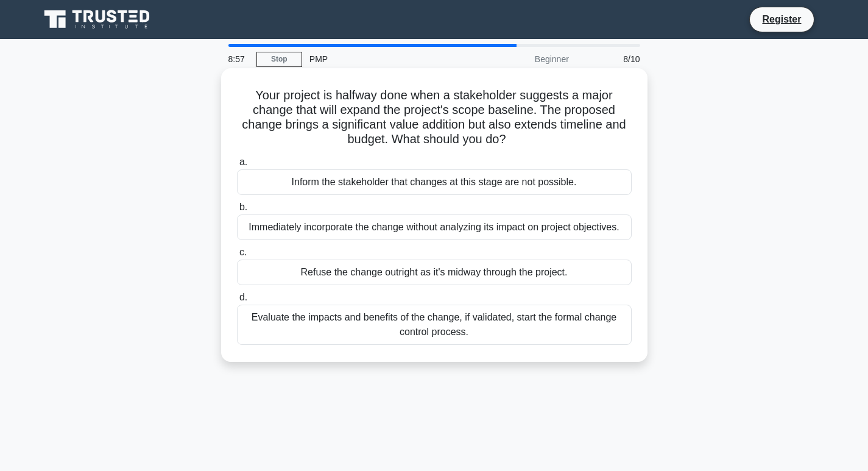 The width and height of the screenshot is (868, 471). Describe the element at coordinates (611, 59) in the screenshot. I see `div: 8/10` at that location.